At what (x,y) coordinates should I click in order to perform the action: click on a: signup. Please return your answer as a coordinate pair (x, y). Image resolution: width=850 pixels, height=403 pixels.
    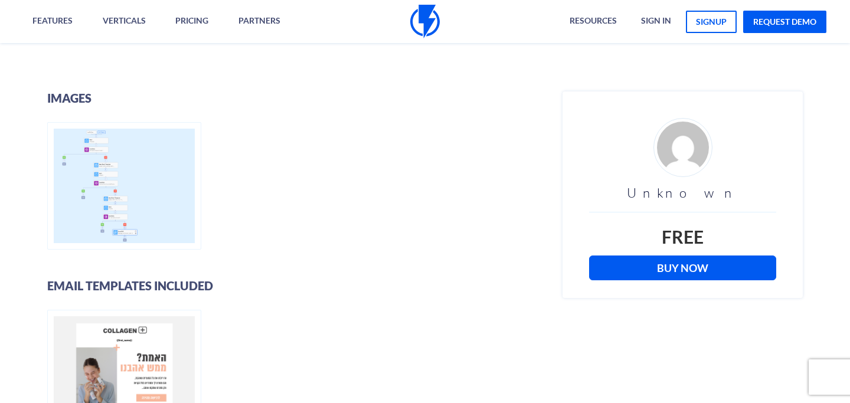
    Looking at the image, I should click on (711, 22).